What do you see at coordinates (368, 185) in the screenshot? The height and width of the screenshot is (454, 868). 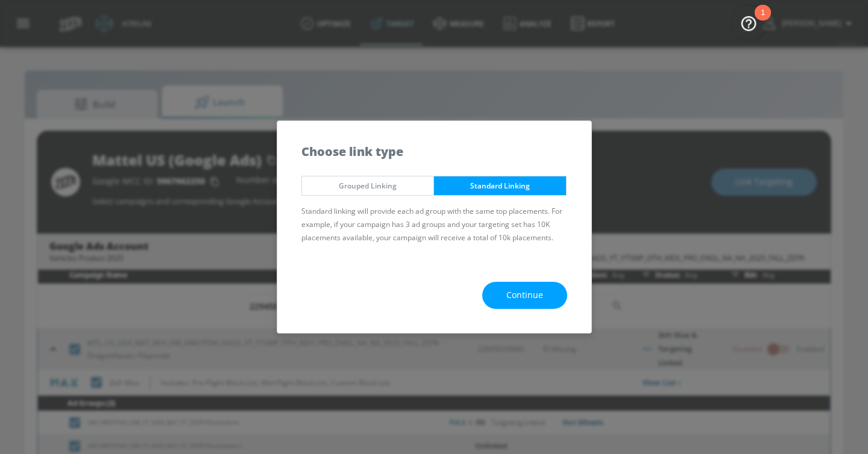 I see `span: Grouped Linking` at bounding box center [368, 185].